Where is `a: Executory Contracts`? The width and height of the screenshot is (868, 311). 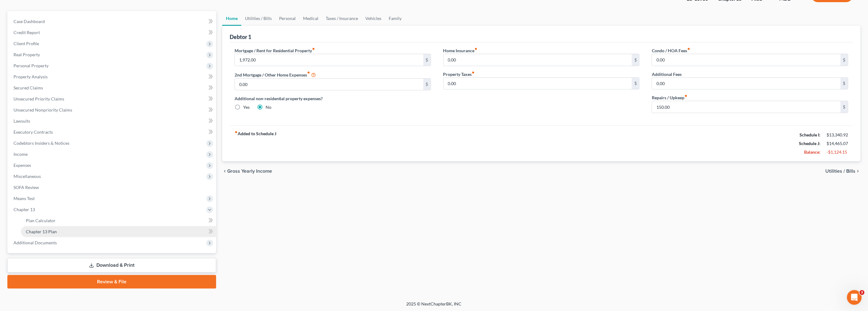 a: Executory Contracts is located at coordinates (113, 132).